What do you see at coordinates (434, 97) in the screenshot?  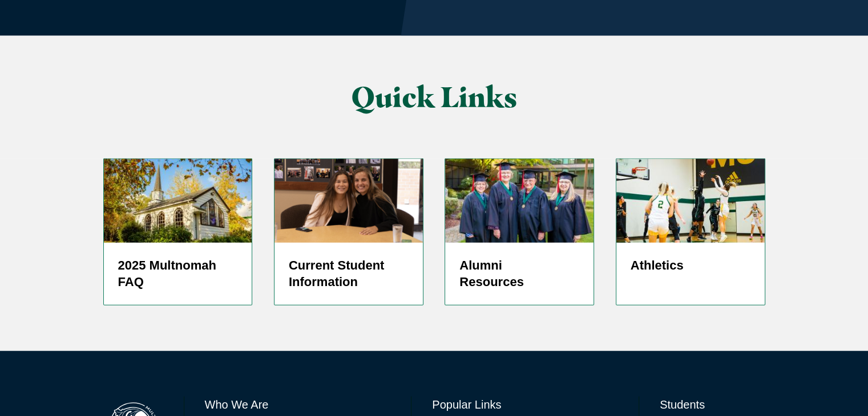 I see `h2: Quick Links` at bounding box center [434, 97].